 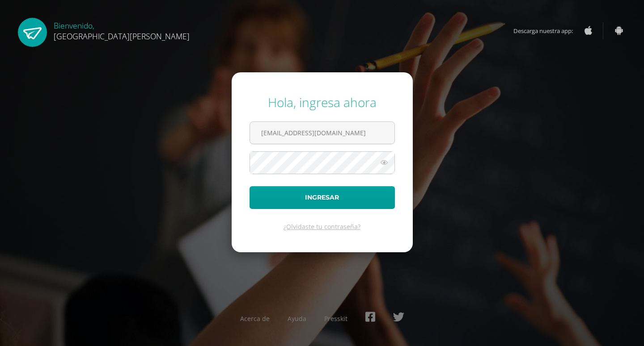 What do you see at coordinates (122, 29) in the screenshot?
I see `div: Bienvenido,` at bounding box center [122, 29].